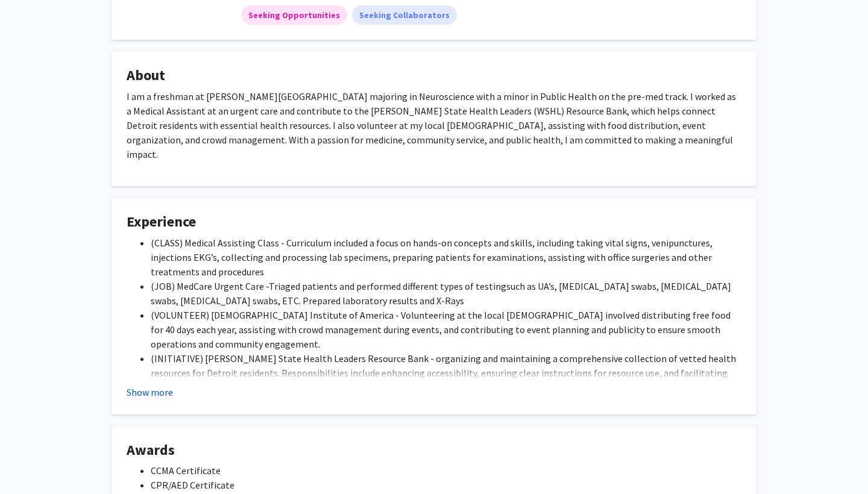 The width and height of the screenshot is (868, 494). What do you see at coordinates (446, 257) in the screenshot?
I see `li: (CLASS) Medical Assisting Class - Curriculum included a focus on hands-on concepts and skills, in...` at bounding box center [446, 257].